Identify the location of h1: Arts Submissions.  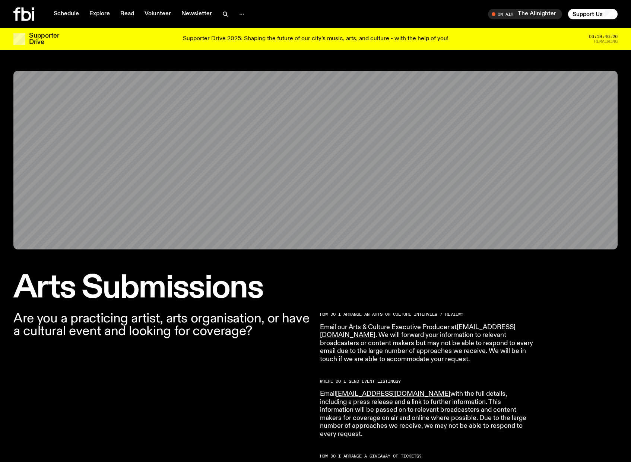
(316, 288).